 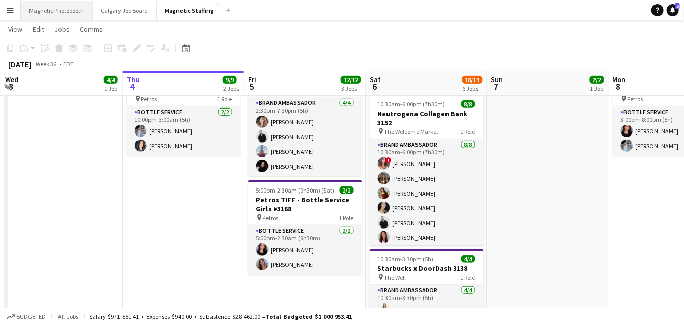 What do you see at coordinates (15, 29) in the screenshot?
I see `a: View` at bounding box center [15, 29].